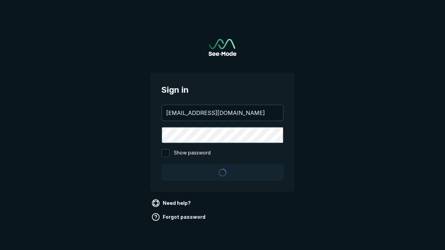 The image size is (445, 250). Describe the element at coordinates (172, 203) in the screenshot. I see `a: Need help?` at that location.